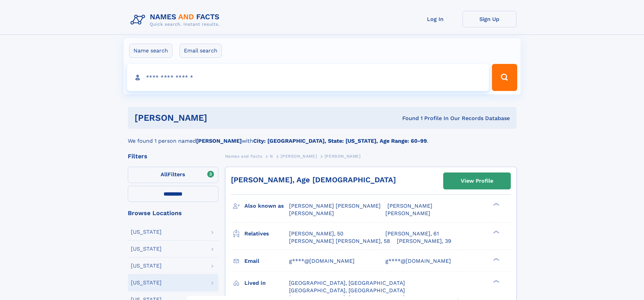 This screenshot has width=644, height=300. Describe the element at coordinates (201, 51) in the screenshot. I see `label: Email search` at that location.